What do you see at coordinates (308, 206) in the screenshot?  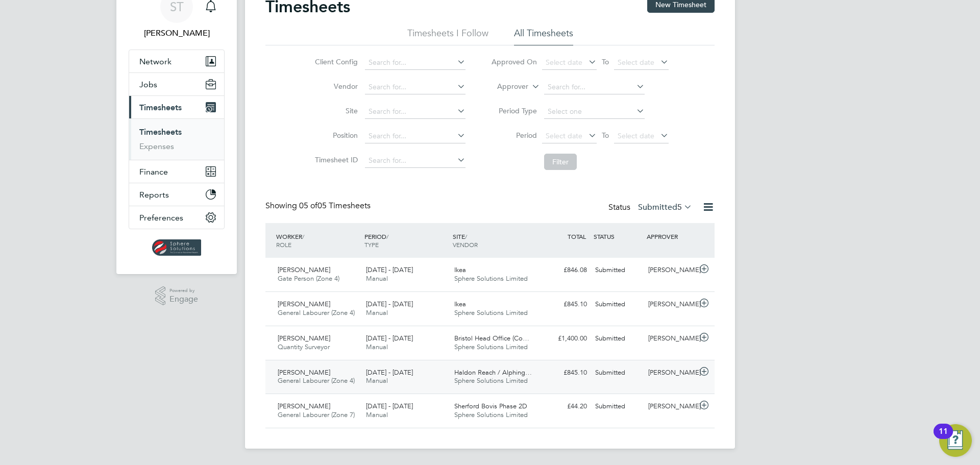 I see `span: 05 of` at bounding box center [308, 206].